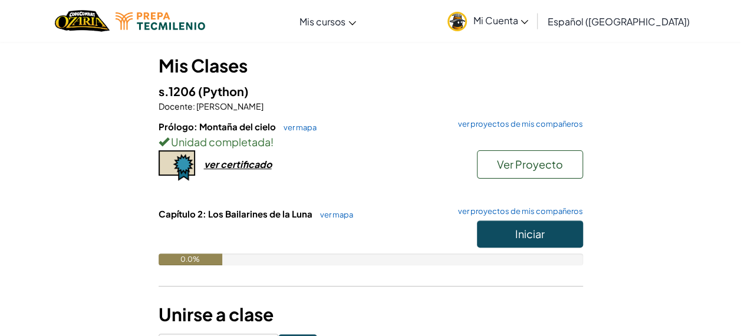 The width and height of the screenshot is (741, 336). What do you see at coordinates (178, 91) in the screenshot?
I see `span: s.1206` at bounding box center [178, 91].